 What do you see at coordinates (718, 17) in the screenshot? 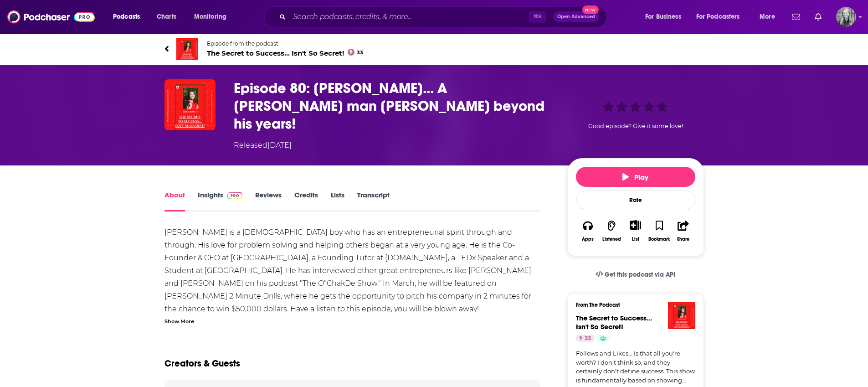
I see `span: For Podcasters` at bounding box center [718, 17].